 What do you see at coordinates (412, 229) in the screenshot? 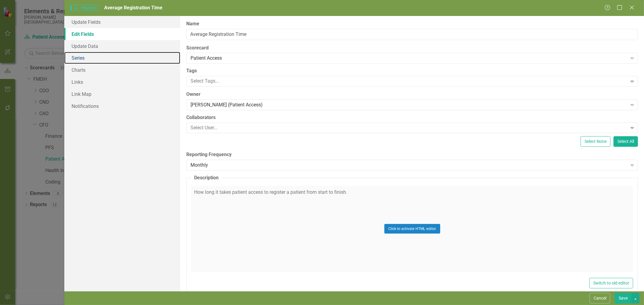
I see `button: Click to activate HTML editor` at bounding box center [412, 229].